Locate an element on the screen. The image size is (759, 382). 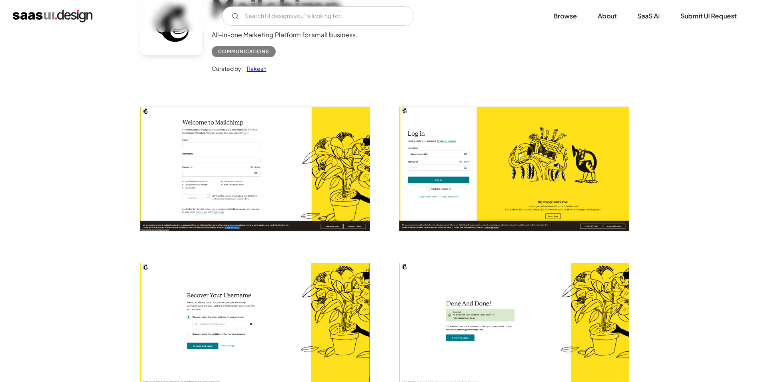
input: Search UI designs you're looking for... is located at coordinates (318, 16).